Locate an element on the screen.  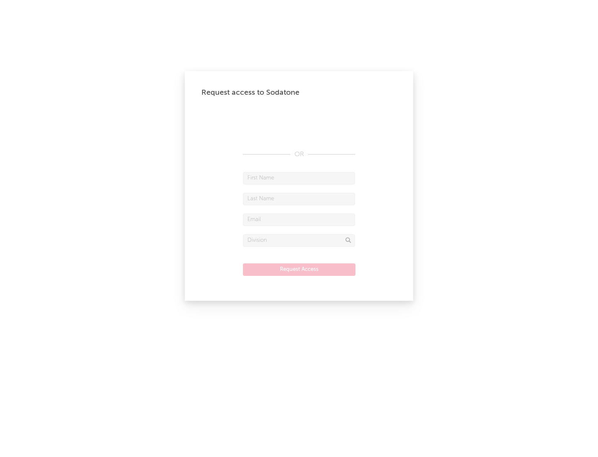
div: Request access to Sodatone is located at coordinates (299, 93).